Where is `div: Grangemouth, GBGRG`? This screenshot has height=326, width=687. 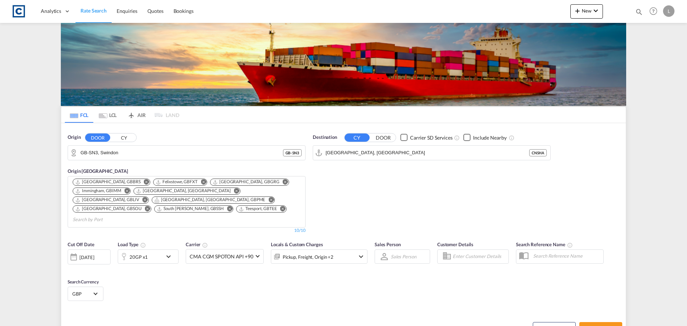
div: Grangemouth, GBGRG is located at coordinates (246, 182).